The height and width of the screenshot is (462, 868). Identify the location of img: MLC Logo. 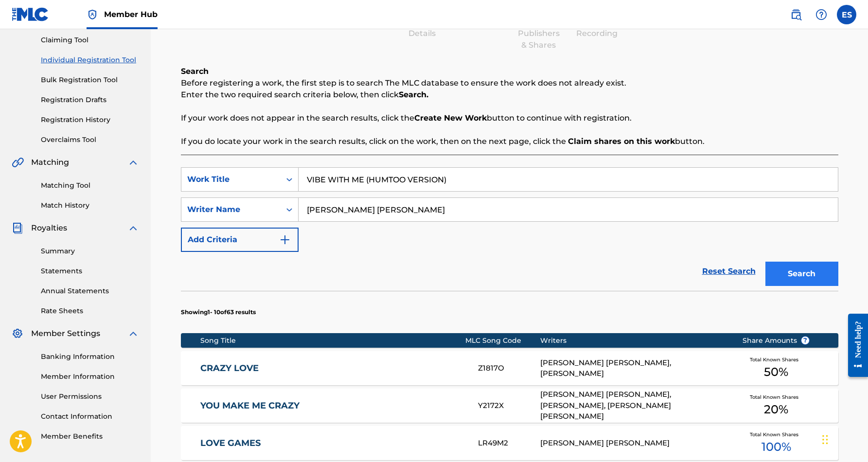
(30, 15).